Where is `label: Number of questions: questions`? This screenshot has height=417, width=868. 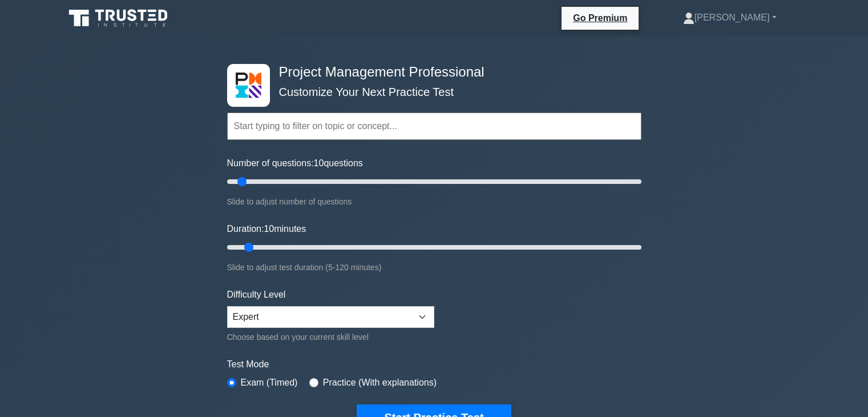
label: Number of questions: questions is located at coordinates (295, 164).